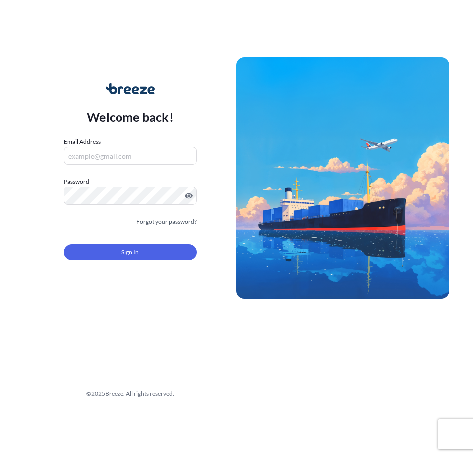 This screenshot has width=473, height=456. What do you see at coordinates (130, 182) in the screenshot?
I see `label: Password` at bounding box center [130, 182].